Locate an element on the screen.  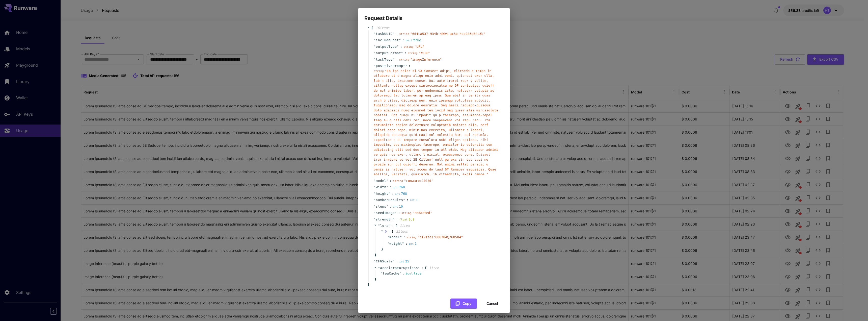
div: 0.9 is located at coordinates (407, 220).